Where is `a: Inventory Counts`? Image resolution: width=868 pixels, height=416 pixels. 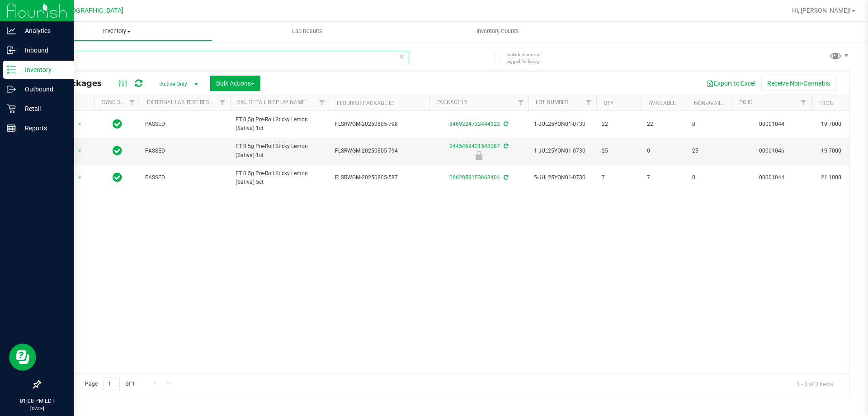
a: Inventory Counts is located at coordinates (497, 31).